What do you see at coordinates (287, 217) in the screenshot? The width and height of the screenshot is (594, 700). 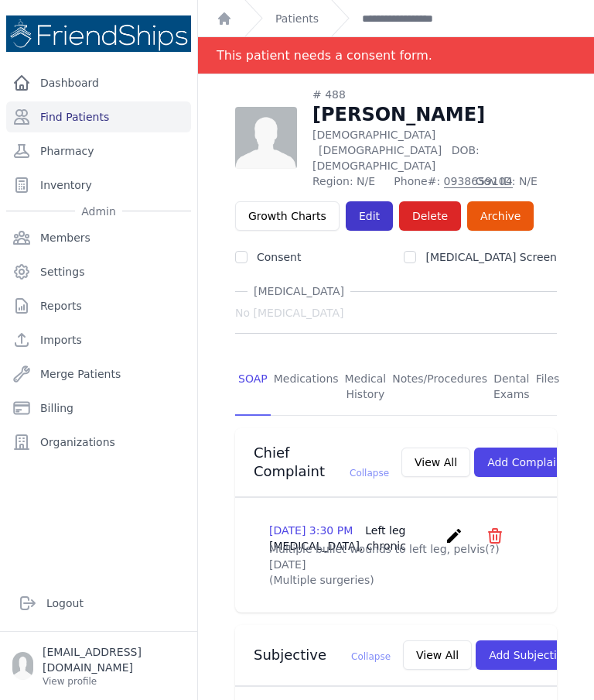 I see `a: Growth Charts` at bounding box center [287, 217].